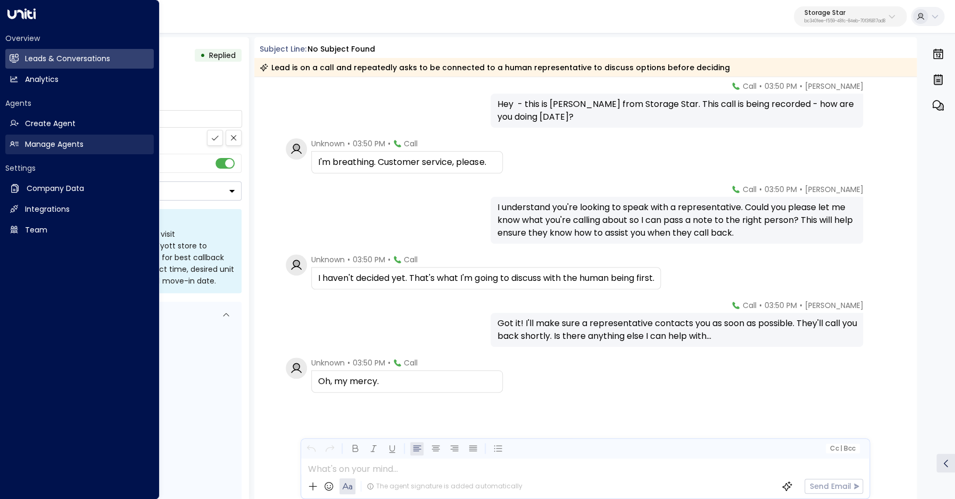 This screenshot has width=955, height=499. Describe the element at coordinates (79, 144) in the screenshot. I see `a: Manage Agents` at that location.